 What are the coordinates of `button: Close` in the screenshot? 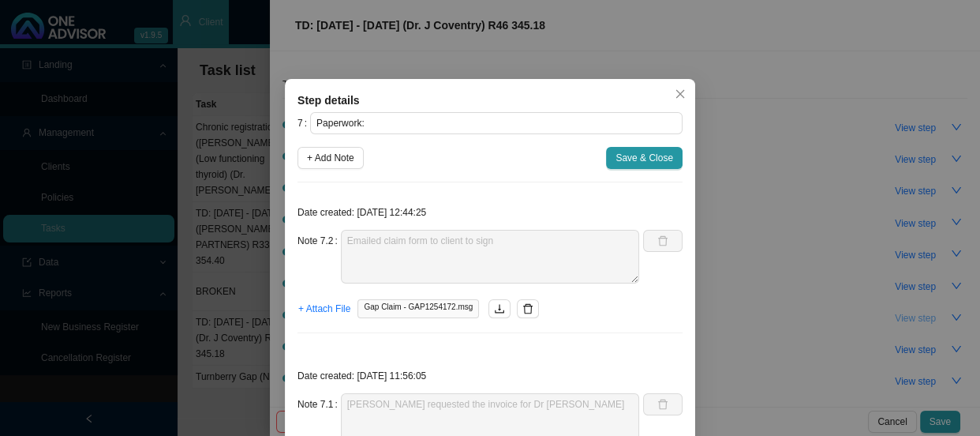 It's located at (680, 93).